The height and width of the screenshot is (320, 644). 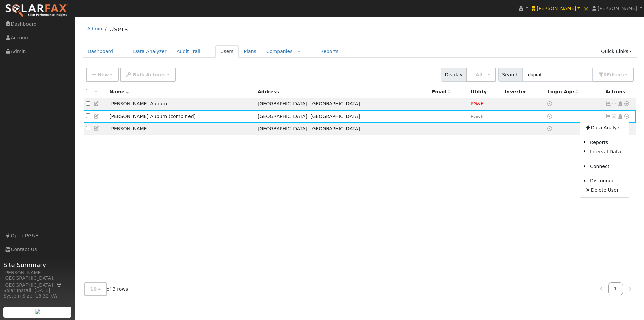 What do you see at coordinates (607, 181) in the screenshot?
I see `a: Disconnect` at bounding box center [607, 181].